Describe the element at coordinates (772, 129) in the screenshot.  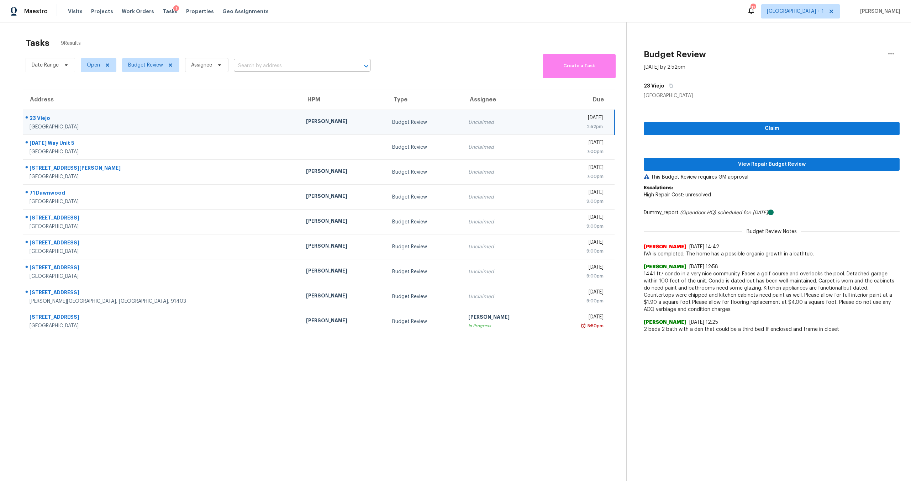
I see `span: Claim` at that location.